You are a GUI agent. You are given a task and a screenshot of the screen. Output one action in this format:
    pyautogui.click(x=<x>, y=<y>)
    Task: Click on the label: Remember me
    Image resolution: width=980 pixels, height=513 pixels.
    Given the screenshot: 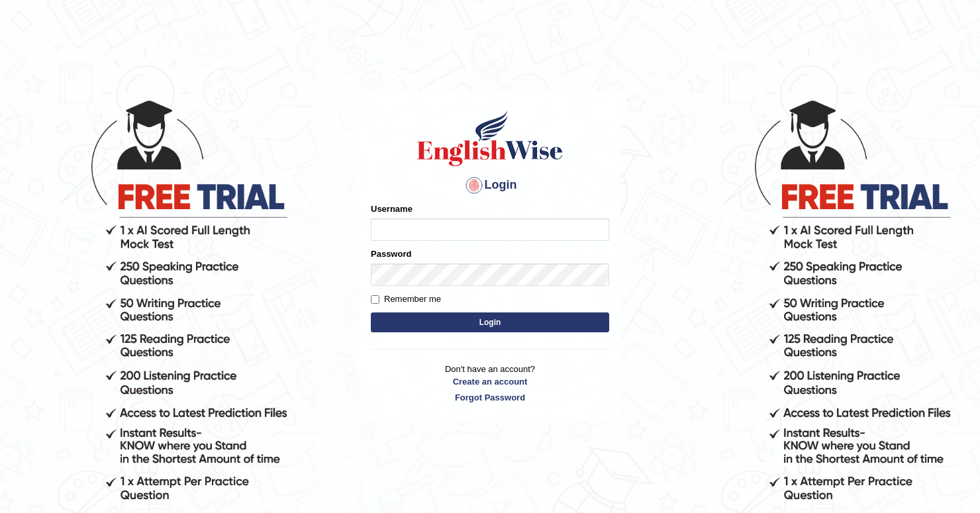 What is the action you would take?
    pyautogui.click(x=406, y=299)
    